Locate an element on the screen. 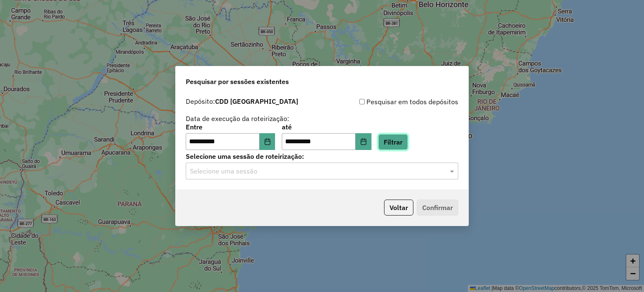 The image size is (644, 292). button: Voltar is located at coordinates (399, 208).